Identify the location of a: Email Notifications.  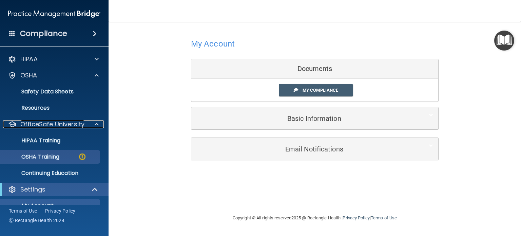
(315, 148).